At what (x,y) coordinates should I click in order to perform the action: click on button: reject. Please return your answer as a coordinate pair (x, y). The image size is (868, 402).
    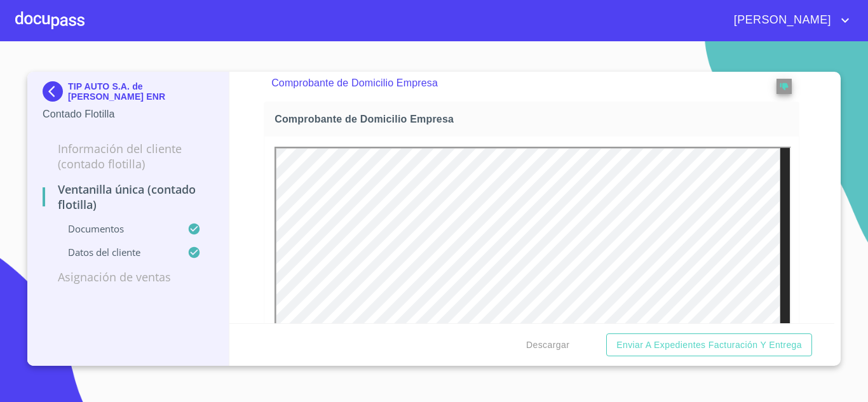
    Looking at the image, I should click on (784, 86).